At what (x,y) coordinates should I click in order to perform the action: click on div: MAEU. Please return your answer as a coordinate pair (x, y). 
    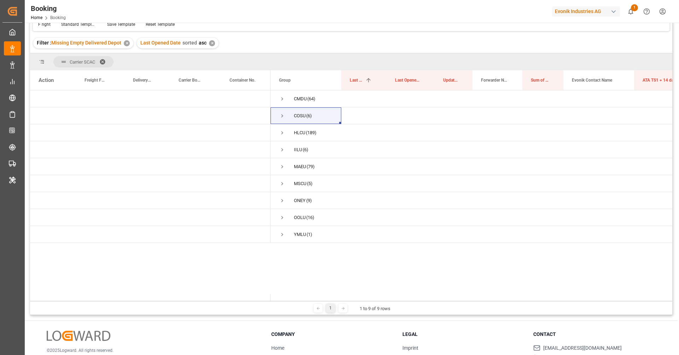
    Looking at the image, I should click on (300, 167).